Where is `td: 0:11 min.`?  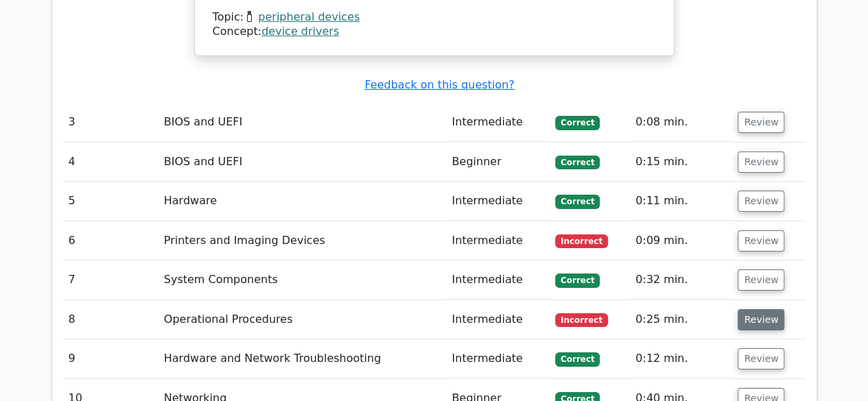
td: 0:11 min. is located at coordinates (681, 201).